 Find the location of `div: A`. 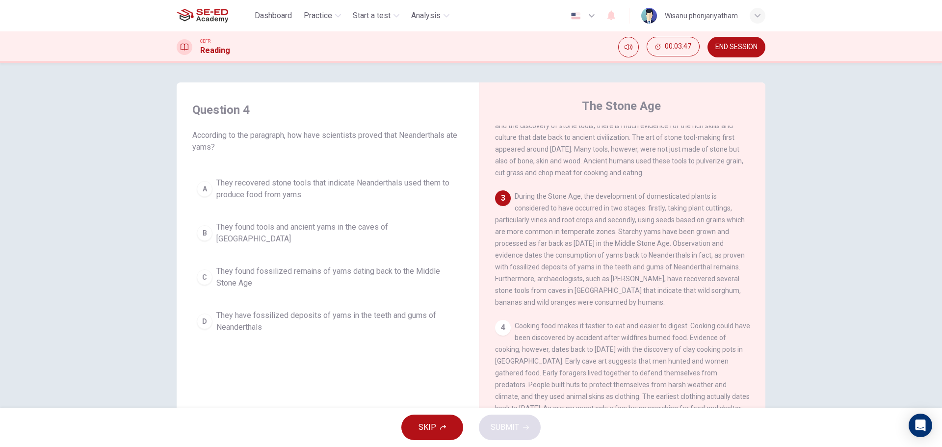

div: A is located at coordinates (205, 189).